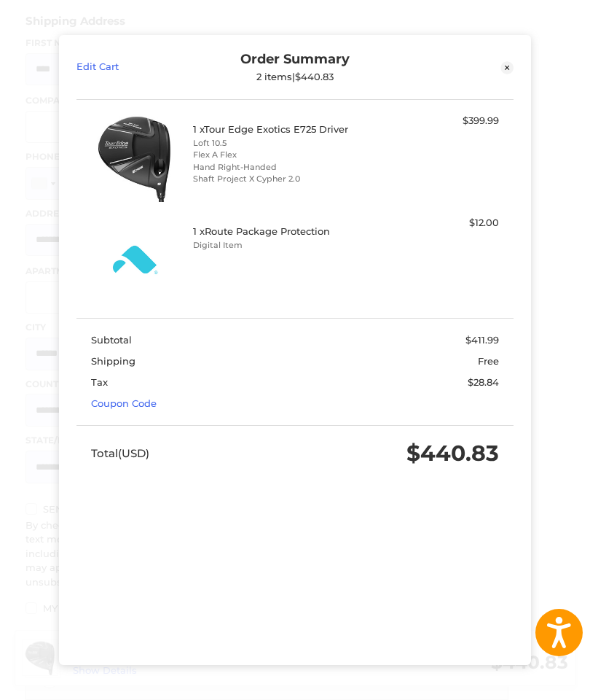 The width and height of the screenshot is (590, 700). What do you see at coordinates (295, 67) in the screenshot?
I see `div: Order Summary` at bounding box center [295, 67].